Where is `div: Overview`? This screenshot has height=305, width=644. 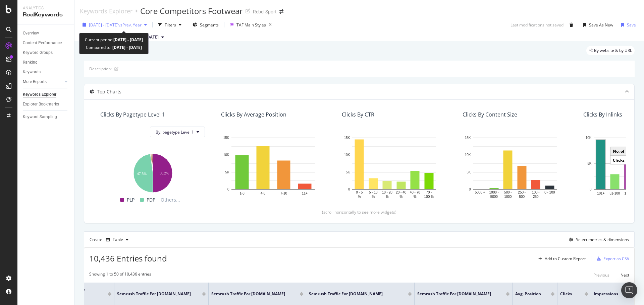 div: Overview is located at coordinates (31, 33).